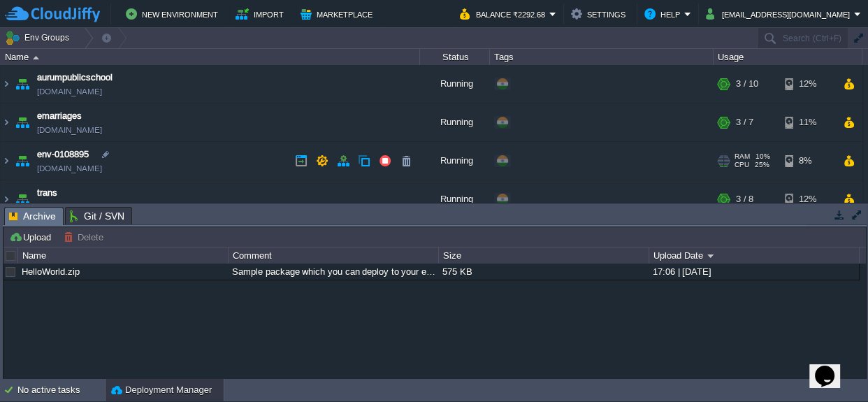 The height and width of the screenshot is (402, 868). Describe the element at coordinates (763, 157) in the screenshot. I see `span: 10%` at that location.